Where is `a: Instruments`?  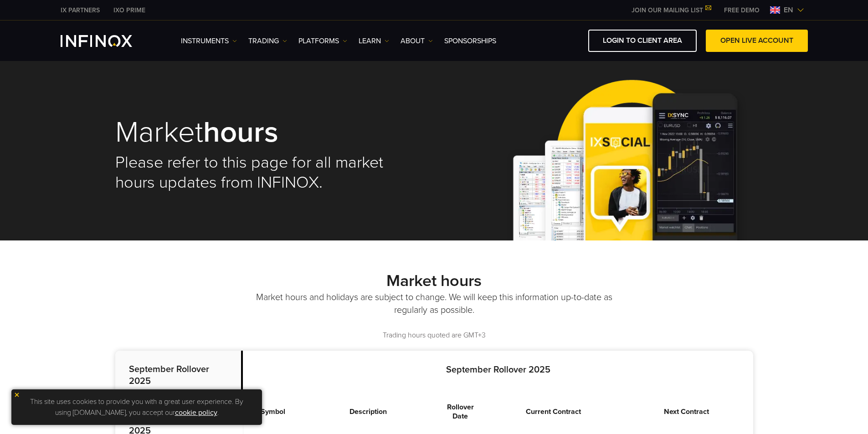
a: Instruments is located at coordinates (209, 41).